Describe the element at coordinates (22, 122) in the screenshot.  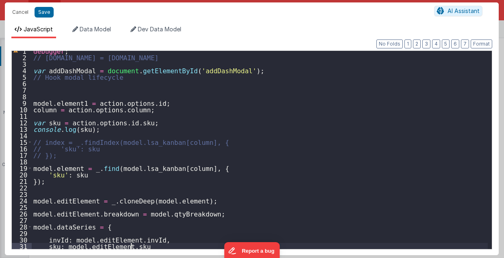
I see `div: 12` at that location.